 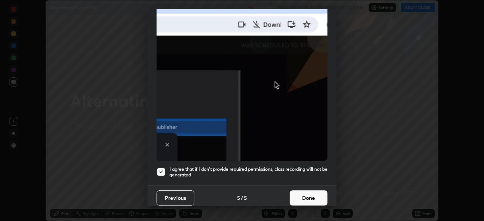 I want to click on button: Done, so click(x=308, y=198).